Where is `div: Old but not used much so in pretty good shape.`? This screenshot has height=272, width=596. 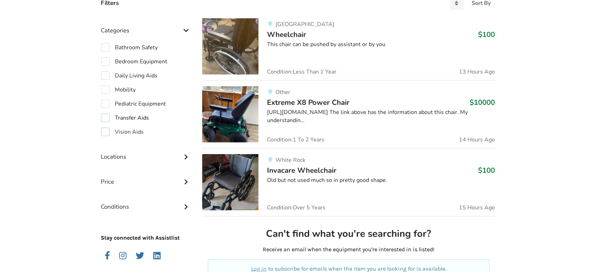
div: Old but not used much so in pretty good shape. is located at coordinates (381, 180).